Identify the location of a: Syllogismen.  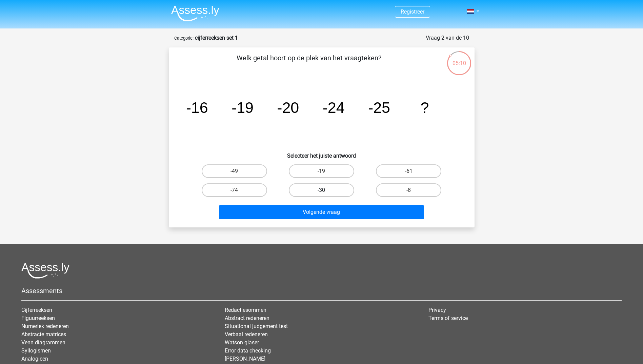
(36, 350).